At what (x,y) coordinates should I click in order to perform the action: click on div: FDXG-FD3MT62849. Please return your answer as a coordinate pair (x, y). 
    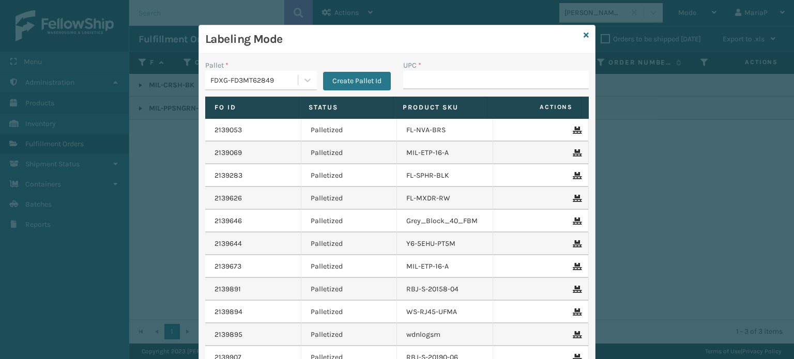
    Looking at the image, I should click on (254, 80).